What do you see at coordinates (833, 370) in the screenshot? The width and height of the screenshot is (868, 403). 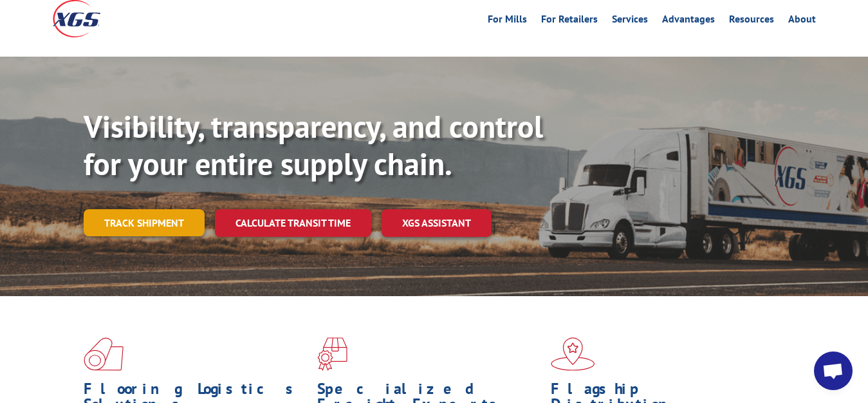 I see `div: Open chat` at bounding box center [833, 370].